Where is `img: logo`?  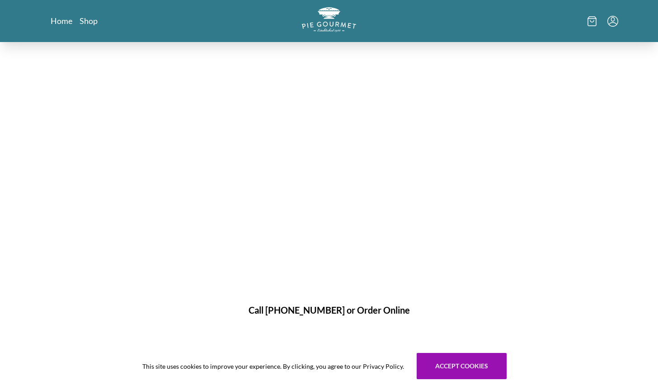
img: logo is located at coordinates (329, 19).